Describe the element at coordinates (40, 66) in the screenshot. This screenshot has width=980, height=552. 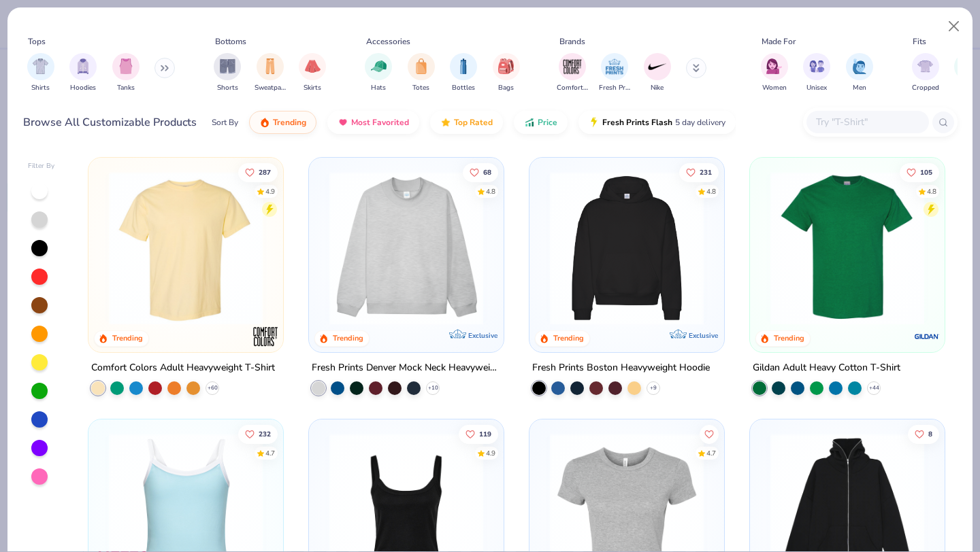
I see `img: Shirts Image` at that location.